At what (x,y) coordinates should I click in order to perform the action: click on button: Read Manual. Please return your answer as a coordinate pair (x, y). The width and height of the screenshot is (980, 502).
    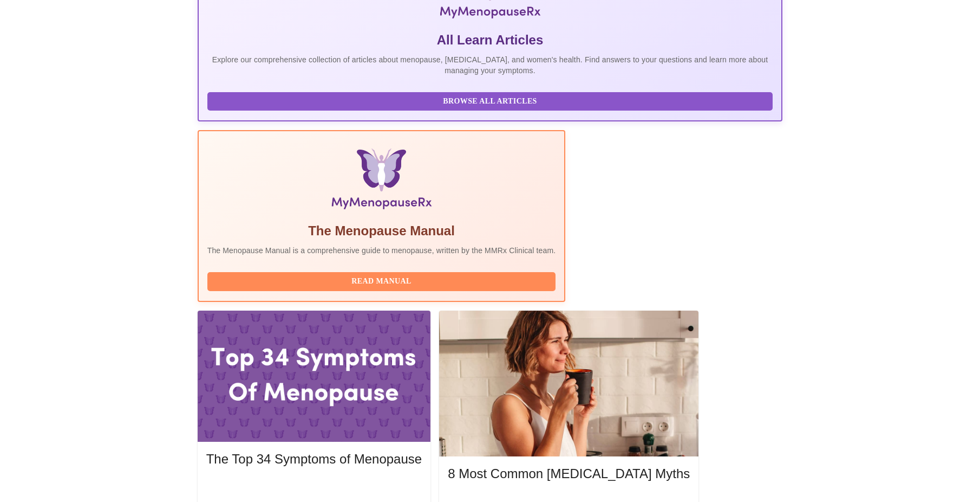
    Looking at the image, I should click on (381, 281).